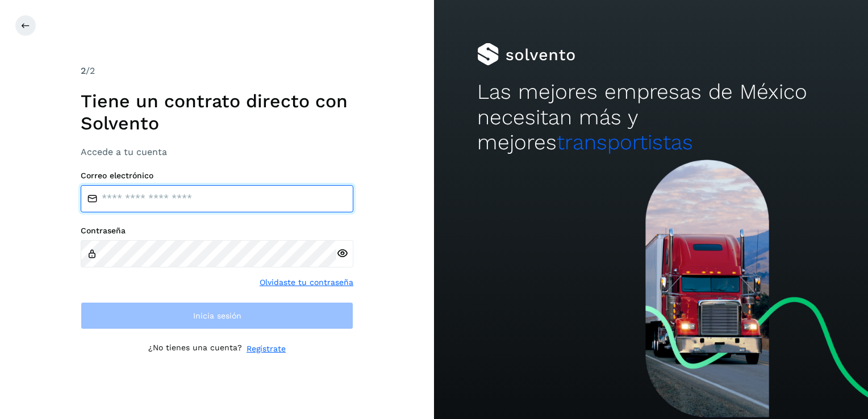 The height and width of the screenshot is (419, 868). I want to click on button: Inicia sesión, so click(217, 316).